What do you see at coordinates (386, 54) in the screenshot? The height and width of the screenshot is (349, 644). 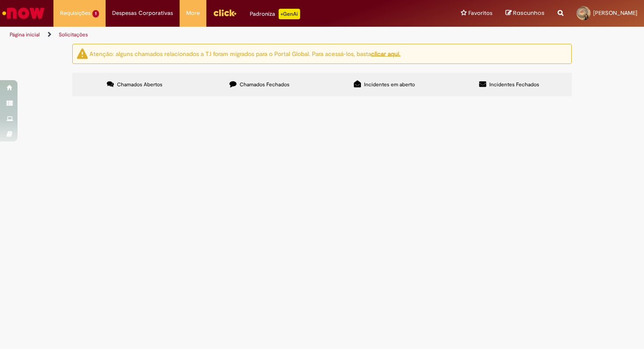 I see `u: clicar aqui.` at bounding box center [386, 54].